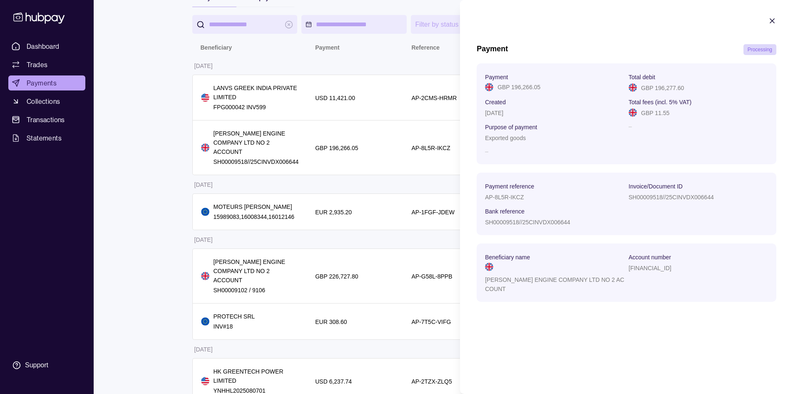 The height and width of the screenshot is (394, 793). I want to click on p: Payment reference, so click(510, 186).